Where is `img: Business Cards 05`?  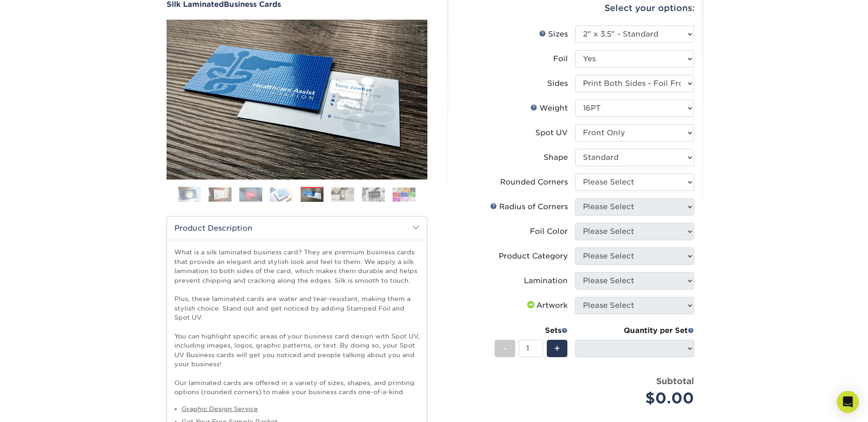
img: Business Cards 05 is located at coordinates (312, 195).